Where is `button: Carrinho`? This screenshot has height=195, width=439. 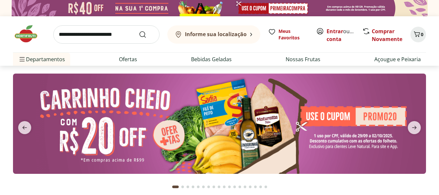
button: Carrinho is located at coordinates (418, 34).